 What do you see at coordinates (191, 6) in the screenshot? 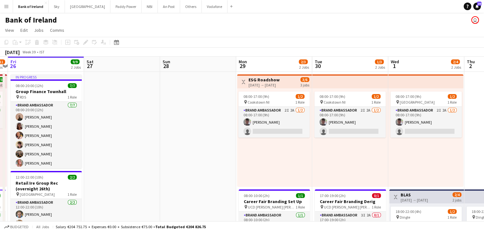
I see `button: Others` at bounding box center [191, 6].